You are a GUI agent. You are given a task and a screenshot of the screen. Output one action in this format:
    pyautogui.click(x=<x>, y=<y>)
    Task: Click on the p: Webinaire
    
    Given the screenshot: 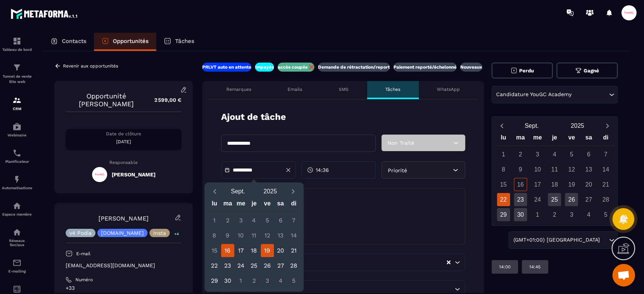 What is the action you would take?
    pyautogui.click(x=17, y=135)
    